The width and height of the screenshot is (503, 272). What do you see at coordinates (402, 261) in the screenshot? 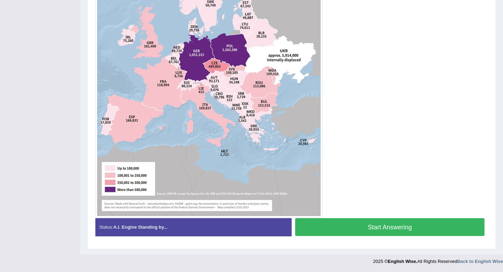
I see `strong: English Wise.` at bounding box center [402, 261].